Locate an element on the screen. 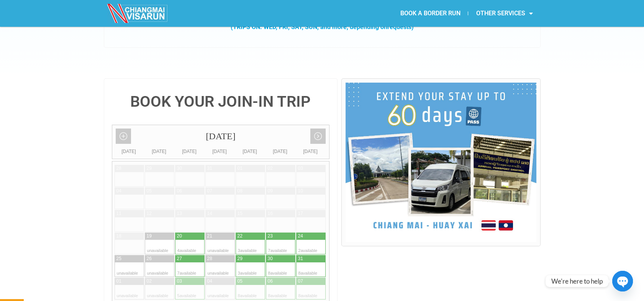 The image size is (644, 301). span: requests) is located at coordinates (400, 27).